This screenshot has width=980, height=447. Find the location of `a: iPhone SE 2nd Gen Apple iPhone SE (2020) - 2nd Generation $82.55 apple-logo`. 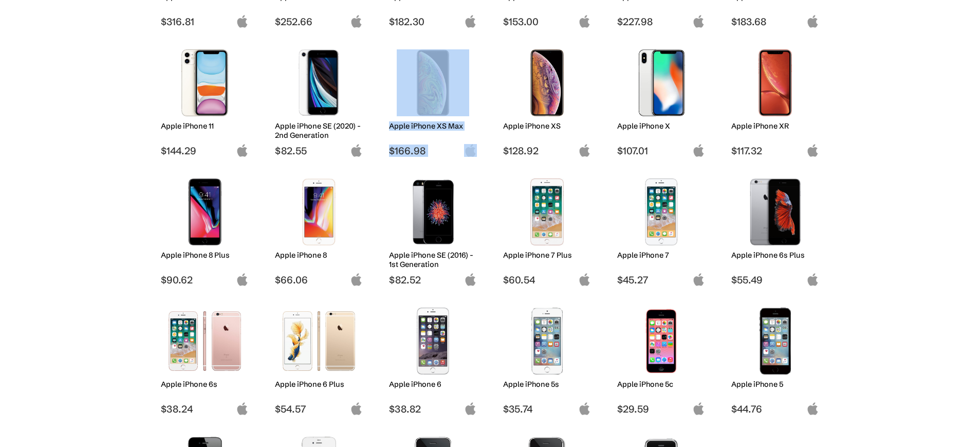

a: iPhone SE 2nd Gen Apple iPhone SE (2020) - 2nd Generation $82.55 apple-logo is located at coordinates (319, 101).